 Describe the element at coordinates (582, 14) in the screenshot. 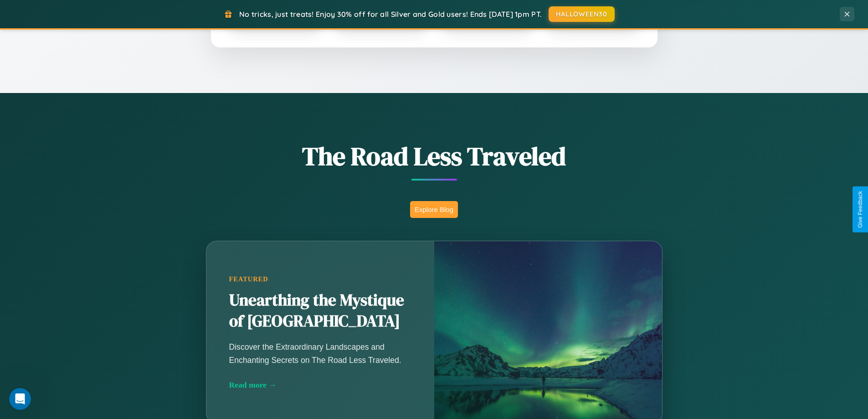

I see `button: HALLOWEEN30` at that location.